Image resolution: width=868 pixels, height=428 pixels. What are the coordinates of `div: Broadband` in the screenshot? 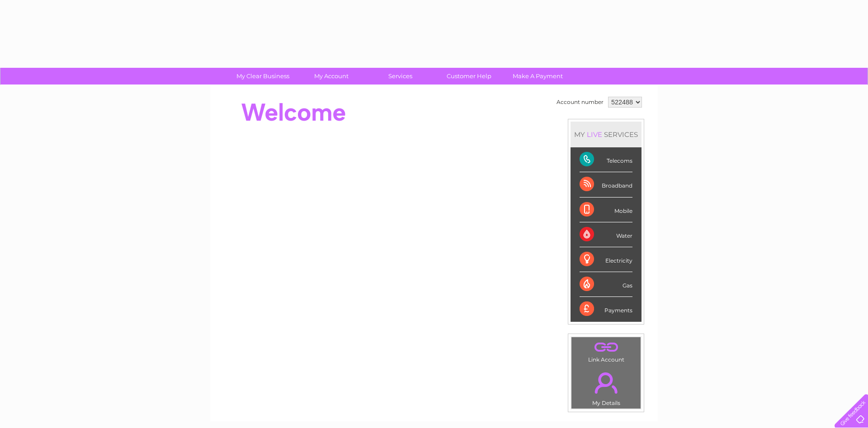 It's located at (606, 184).